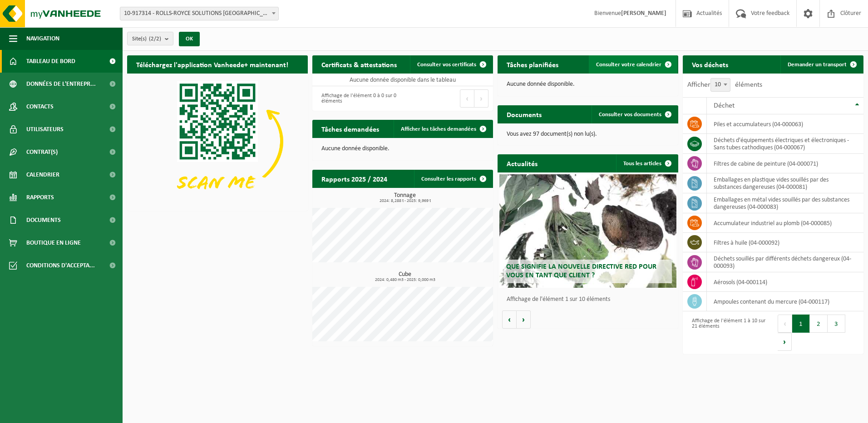 The height and width of the screenshot is (423, 868). I want to click on span: Calendrier, so click(43, 175).